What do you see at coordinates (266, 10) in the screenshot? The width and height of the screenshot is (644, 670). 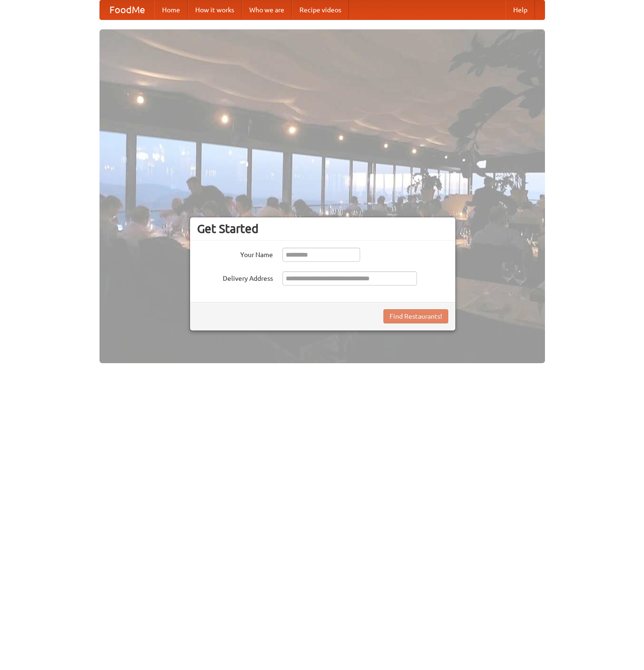 I see `a: Who we are` at bounding box center [266, 10].